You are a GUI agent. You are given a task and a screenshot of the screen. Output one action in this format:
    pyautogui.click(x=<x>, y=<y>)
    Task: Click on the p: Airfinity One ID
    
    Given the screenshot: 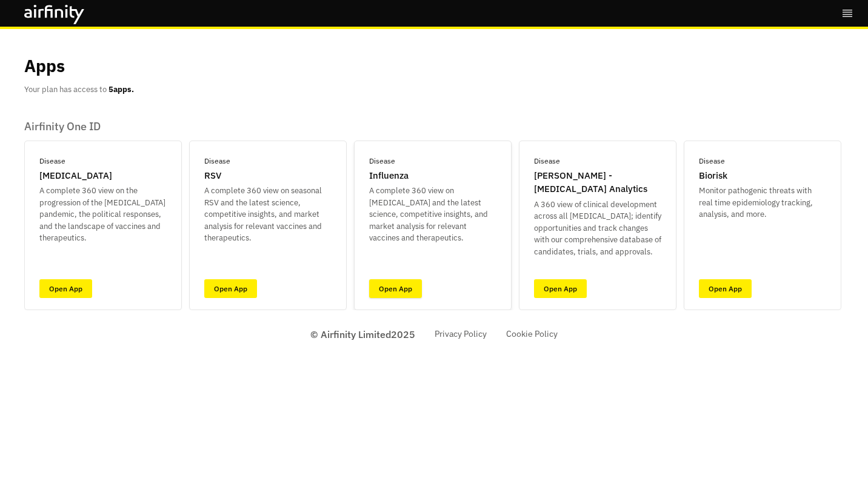 What is the action you would take?
    pyautogui.click(x=433, y=126)
    